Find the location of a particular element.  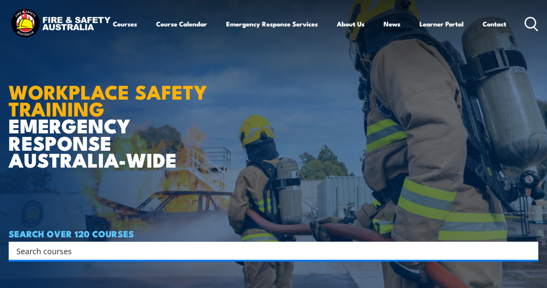

form: Search form is located at coordinates (270, 250).